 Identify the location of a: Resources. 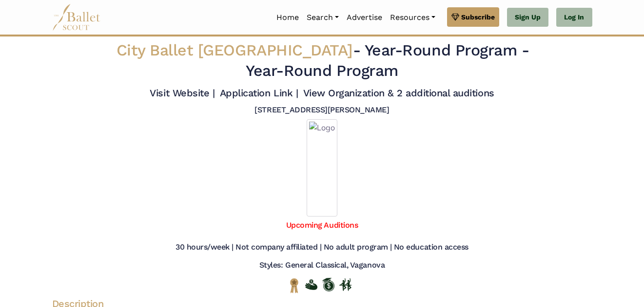
(412, 17).